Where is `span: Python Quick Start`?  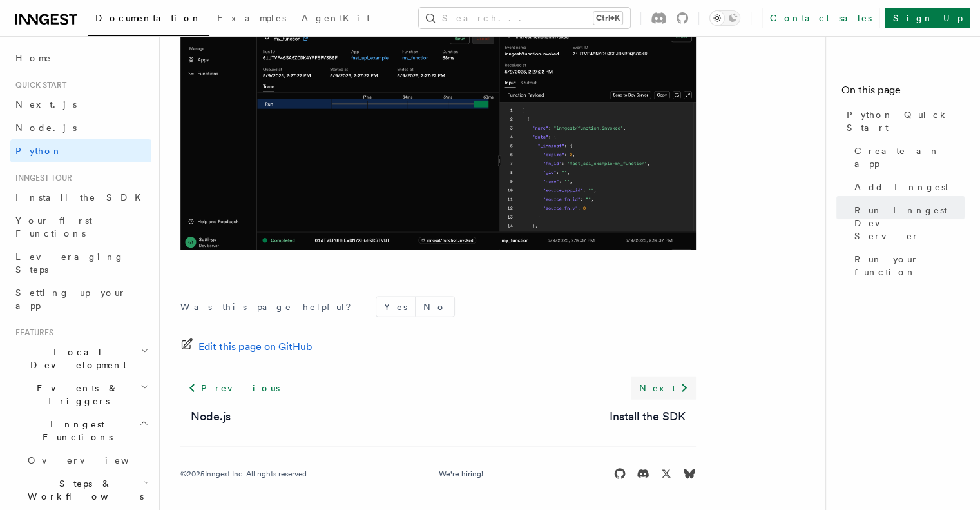 span: Python Quick Start is located at coordinates (905, 121).